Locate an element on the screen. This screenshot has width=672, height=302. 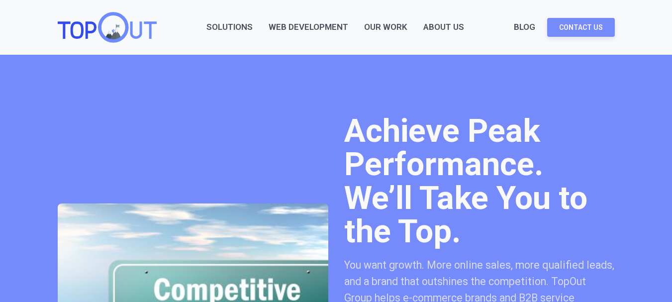
a: Our Work is located at coordinates (385, 27).